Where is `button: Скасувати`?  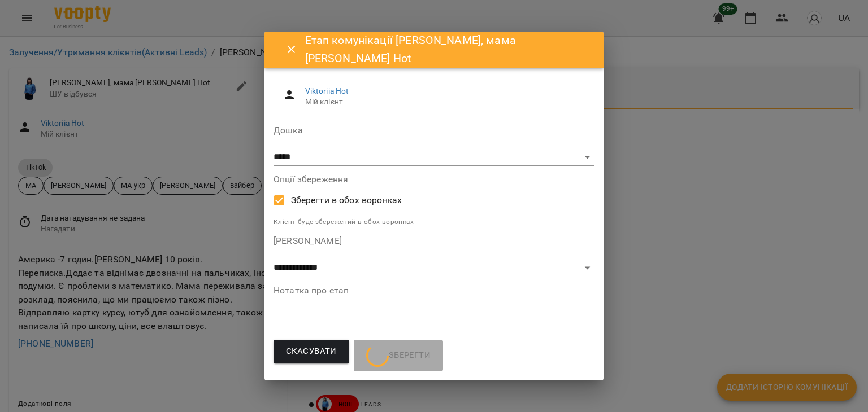
button: Скасувати is located at coordinates (311, 352).